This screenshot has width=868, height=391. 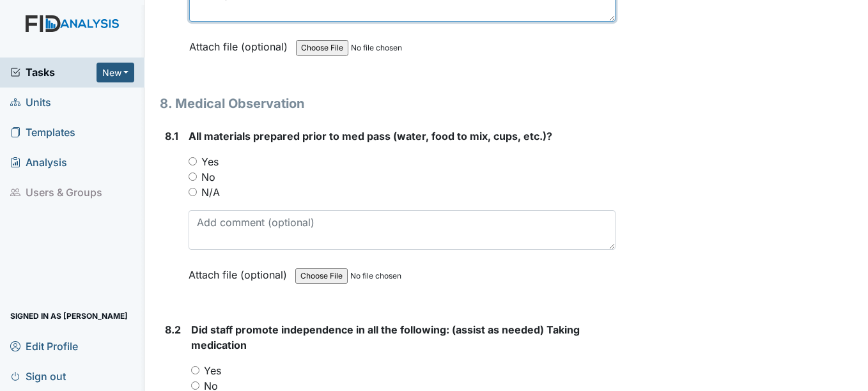 I want to click on label: 8.2, so click(x=173, y=330).